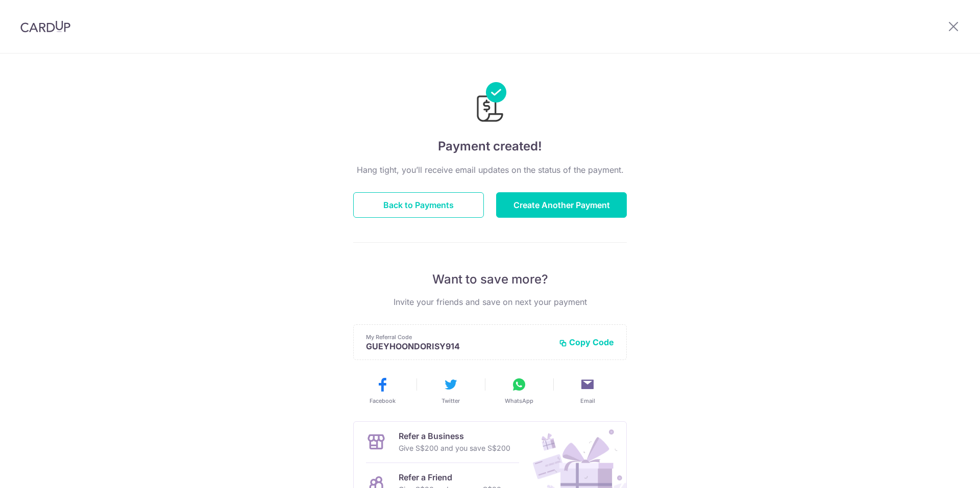  I want to click on button: Facebook, so click(382, 391).